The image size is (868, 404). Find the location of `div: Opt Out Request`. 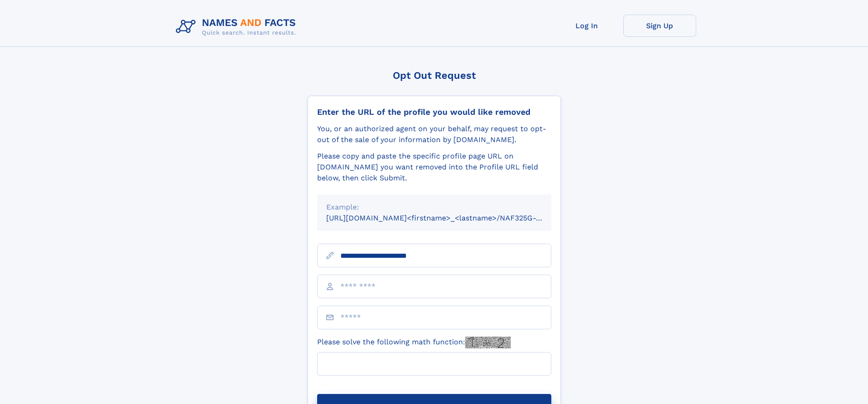

div: Opt Out Request is located at coordinates (434, 75).